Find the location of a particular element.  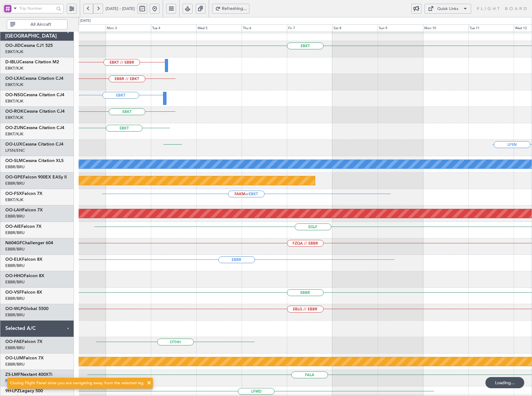

input: Trip Number is located at coordinates (37, 8).